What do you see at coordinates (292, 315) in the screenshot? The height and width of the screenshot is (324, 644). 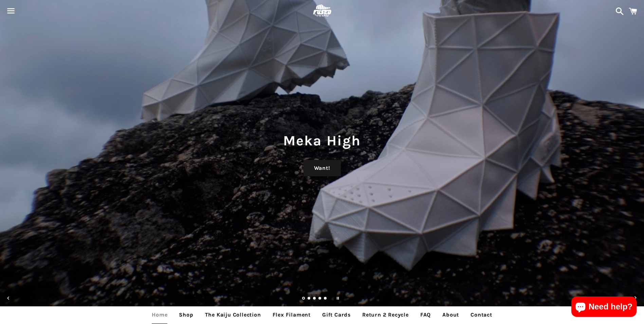 I see `a: Flex Filament` at bounding box center [292, 315].